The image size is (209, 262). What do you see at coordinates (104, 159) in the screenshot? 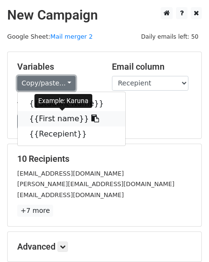
I see `h5: 10 Recipients` at bounding box center [104, 159].